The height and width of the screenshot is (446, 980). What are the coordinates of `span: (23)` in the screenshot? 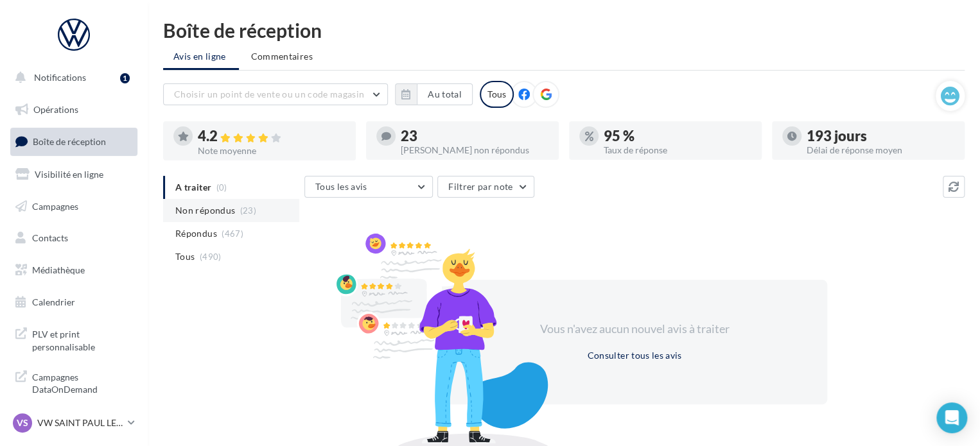 It's located at (248, 210).